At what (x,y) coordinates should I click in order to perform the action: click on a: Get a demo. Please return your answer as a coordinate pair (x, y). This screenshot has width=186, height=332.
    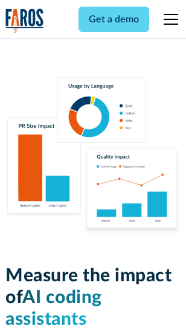
    Looking at the image, I should click on (113, 19).